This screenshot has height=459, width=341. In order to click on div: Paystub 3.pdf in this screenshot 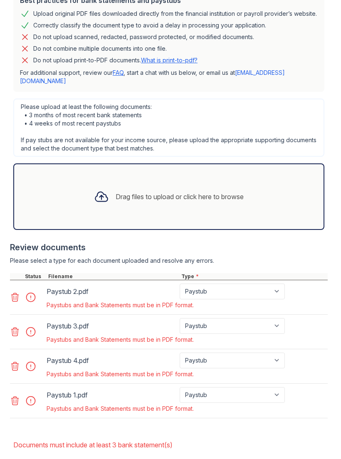, I will do `click(111, 326)`.